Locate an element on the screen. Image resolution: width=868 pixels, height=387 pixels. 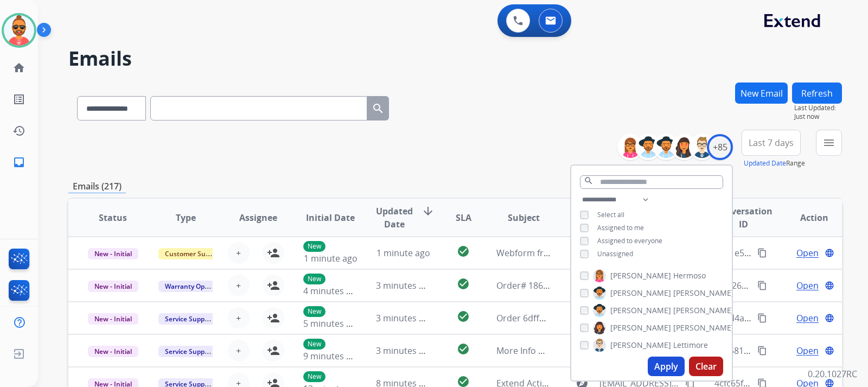
span: Initial Date is located at coordinates (330, 217).